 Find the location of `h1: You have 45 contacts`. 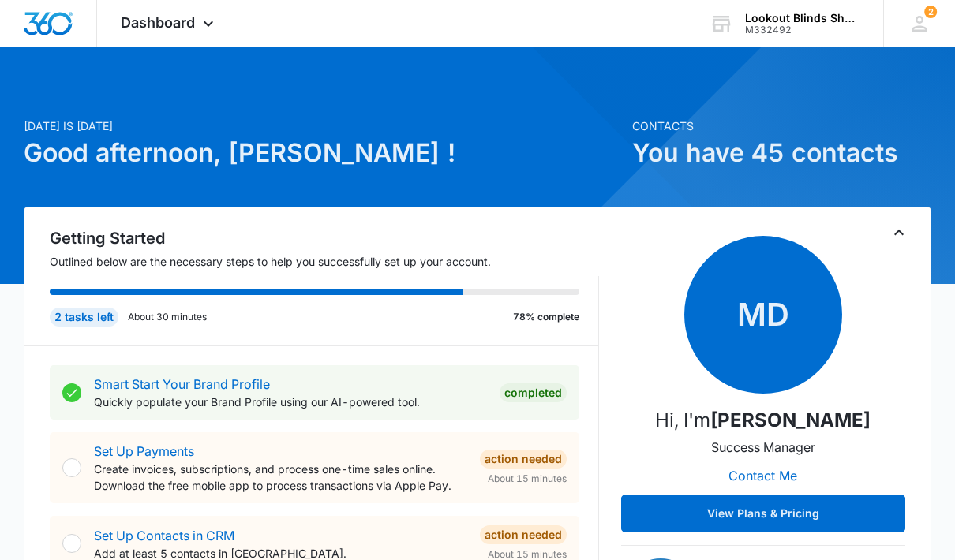

h1: You have 45 contacts is located at coordinates (781, 153).